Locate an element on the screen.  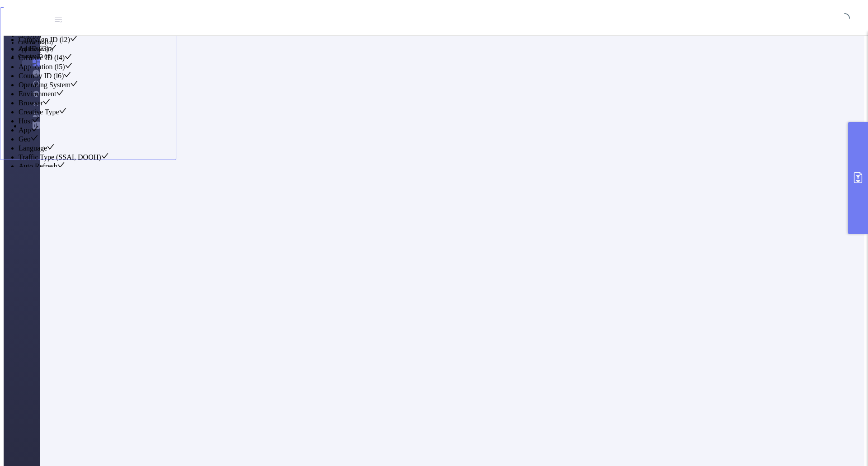
li: Campaign ID (l2) is located at coordinates (97, 40).